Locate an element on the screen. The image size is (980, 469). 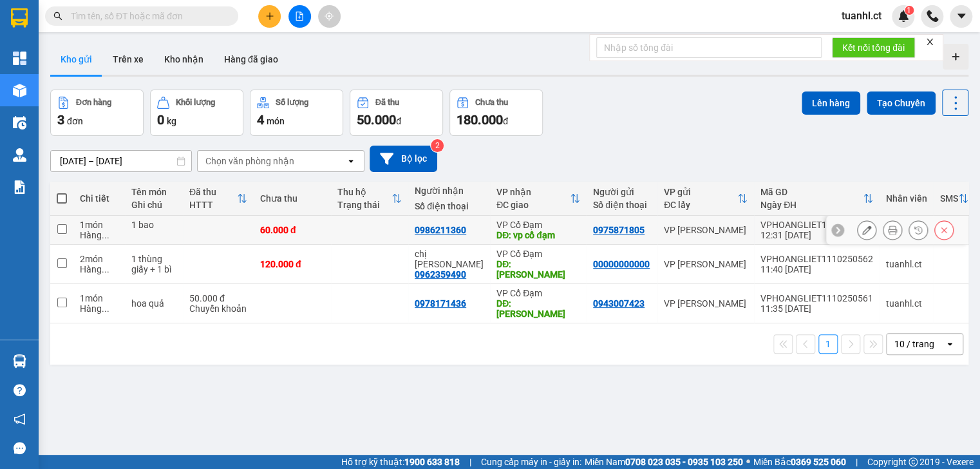
img: logo-vxr is located at coordinates (19, 18).